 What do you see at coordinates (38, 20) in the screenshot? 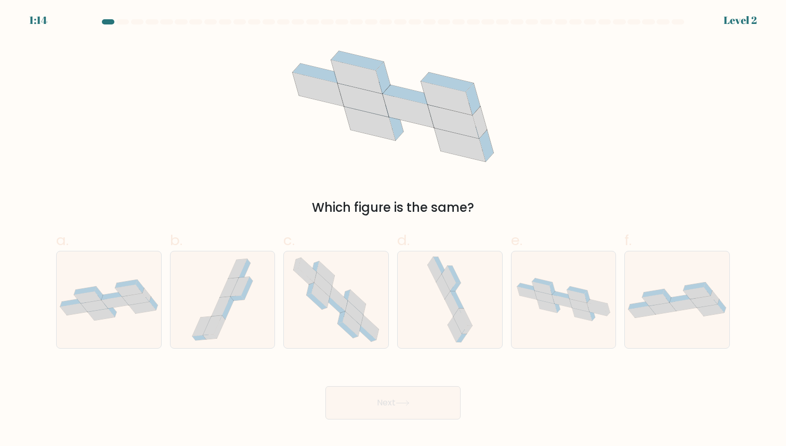
I see `div: 1:14` at bounding box center [38, 20].